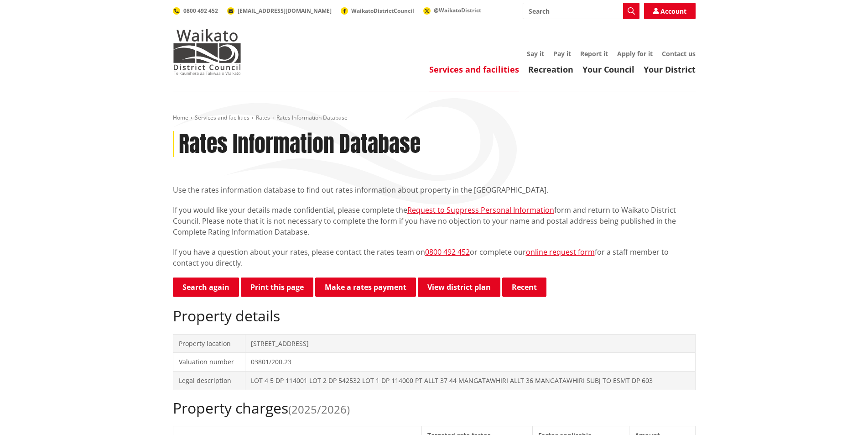  What do you see at coordinates (209, 362) in the screenshot?
I see `td: Valuation number` at bounding box center [209, 362].